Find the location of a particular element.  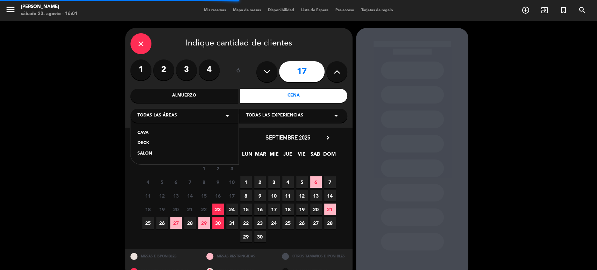

span: 21 is located at coordinates (190, 209).